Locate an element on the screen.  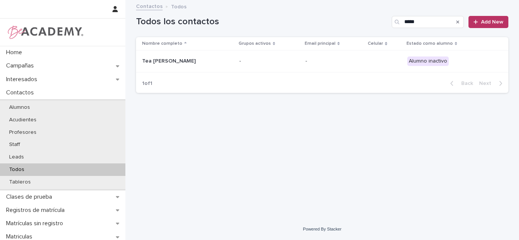
p: Registros de matrícula is located at coordinates (37, 210).